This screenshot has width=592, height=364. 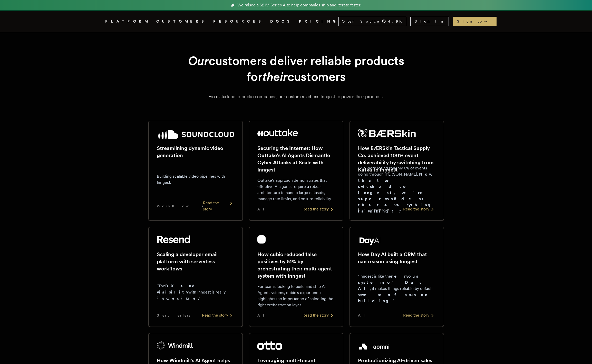 What do you see at coordinates (195, 171) in the screenshot?
I see `a: SoundCloud logoStreamlining dynamic video generationBuilding scalable video pipelines with Innges...` at bounding box center [195, 171].